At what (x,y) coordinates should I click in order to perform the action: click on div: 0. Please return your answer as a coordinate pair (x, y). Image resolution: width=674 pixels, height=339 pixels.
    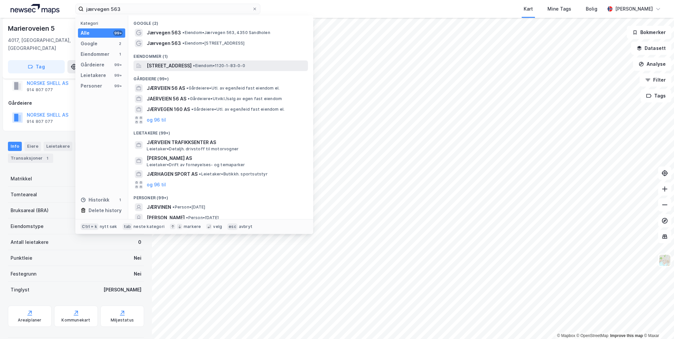
    Looking at the image, I should click on (140, 242).